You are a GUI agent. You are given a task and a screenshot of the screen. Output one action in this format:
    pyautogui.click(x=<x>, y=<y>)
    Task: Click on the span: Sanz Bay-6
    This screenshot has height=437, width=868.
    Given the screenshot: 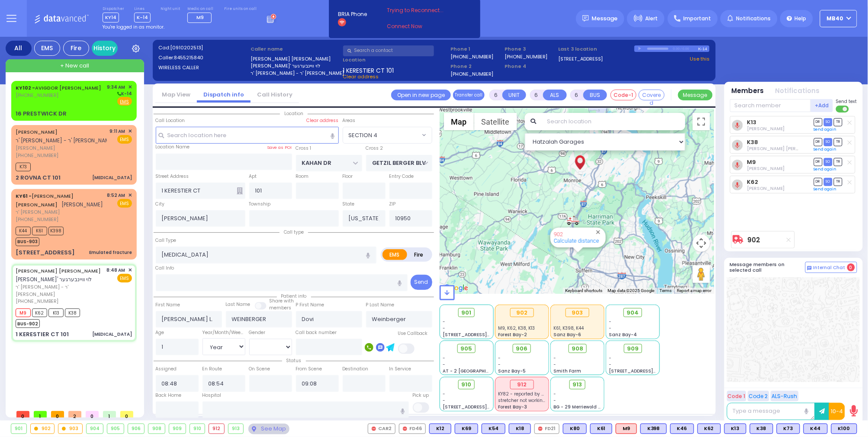 What is the action you would take?
    pyautogui.click(x=568, y=335)
    